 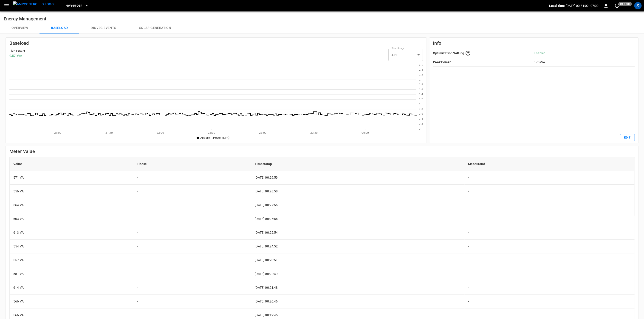 What do you see at coordinates (109, 133) in the screenshot?
I see `text: 21:30` at bounding box center [109, 133].